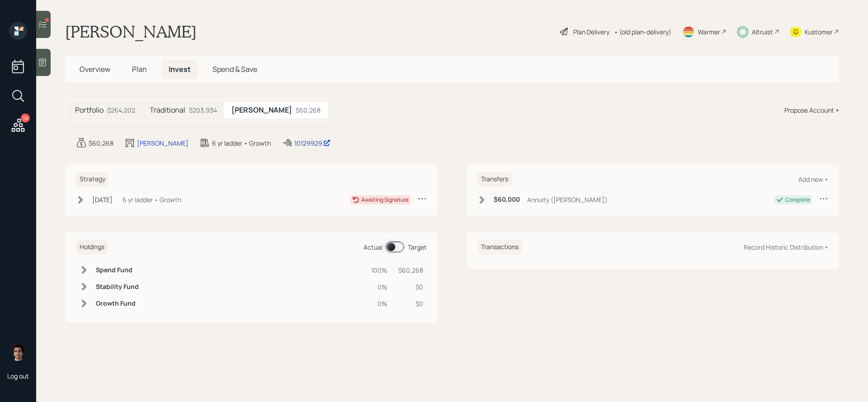  Describe the element at coordinates (384, 200) in the screenshot. I see `div: Awaiting Signature` at that location.